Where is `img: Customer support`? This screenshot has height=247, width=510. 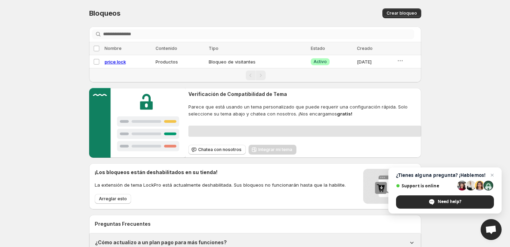
img: Customer support is located at coordinates (137, 123).